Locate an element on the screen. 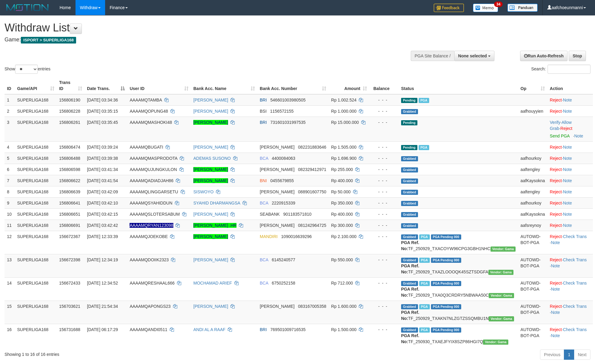  td: 12 is located at coordinates (9, 242).